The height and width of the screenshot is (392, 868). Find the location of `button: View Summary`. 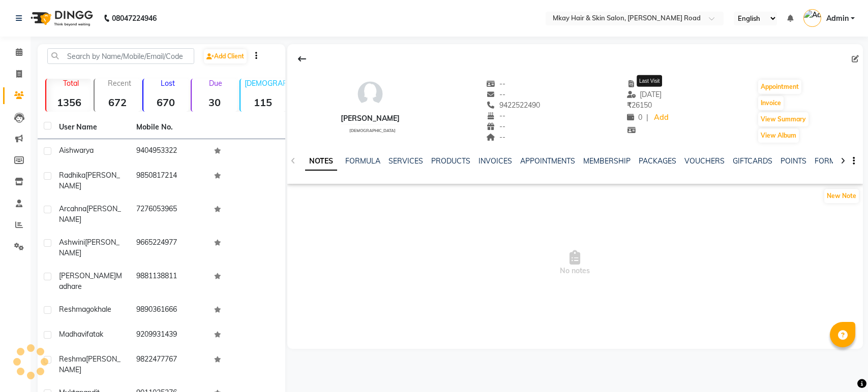

button: View Summary is located at coordinates (783, 120).